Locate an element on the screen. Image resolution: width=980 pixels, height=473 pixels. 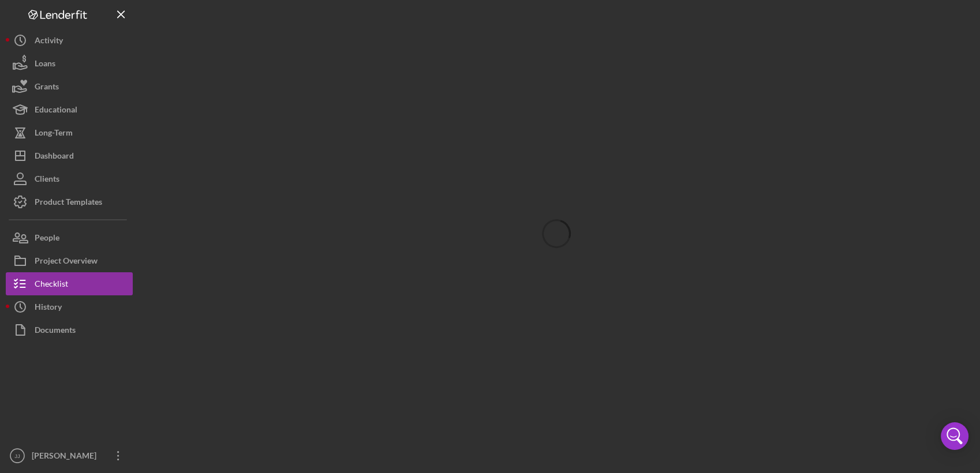
div: Loans is located at coordinates (45, 65).